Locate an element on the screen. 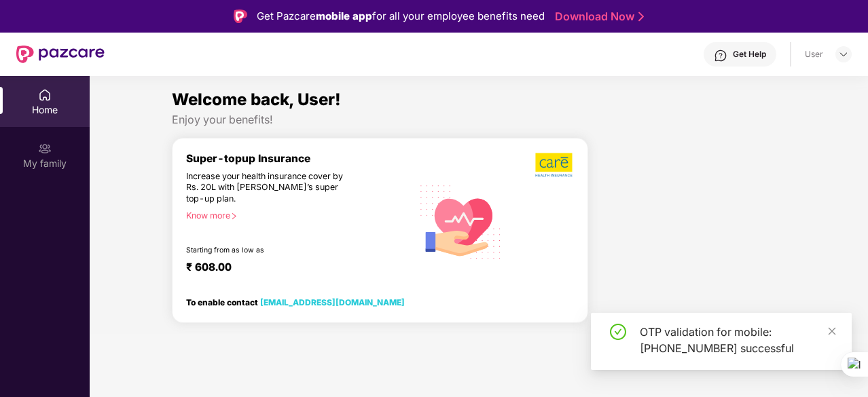 The height and width of the screenshot is (397, 868). img: b5dec4f62d2307b9de63beb79f102df3.png is located at coordinates (554, 165).